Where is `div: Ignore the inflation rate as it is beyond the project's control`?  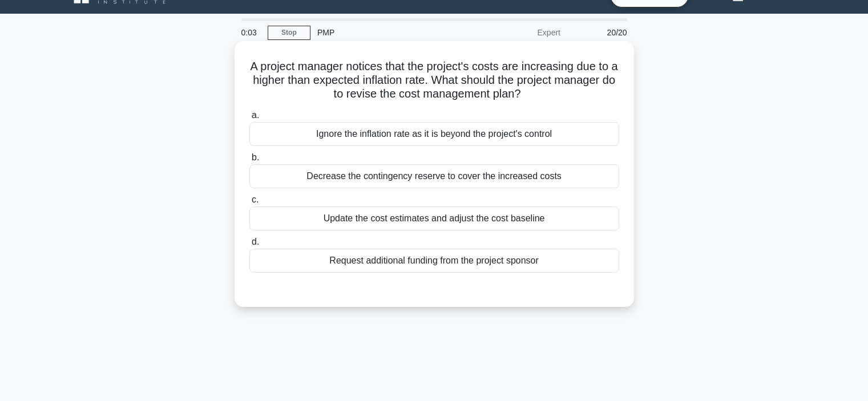
div: Ignore the inflation rate as it is beyond the project's control is located at coordinates (434, 134).